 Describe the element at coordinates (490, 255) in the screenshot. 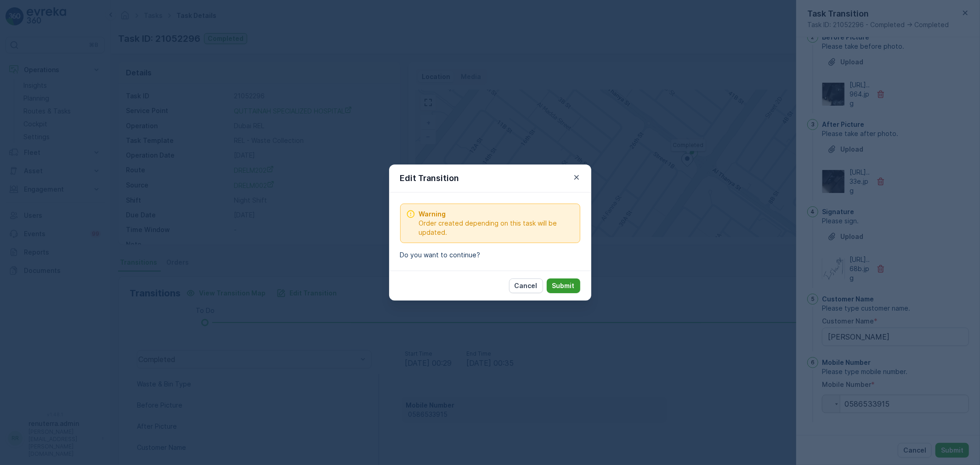

I see `p: Do you want to continue?` at that location.